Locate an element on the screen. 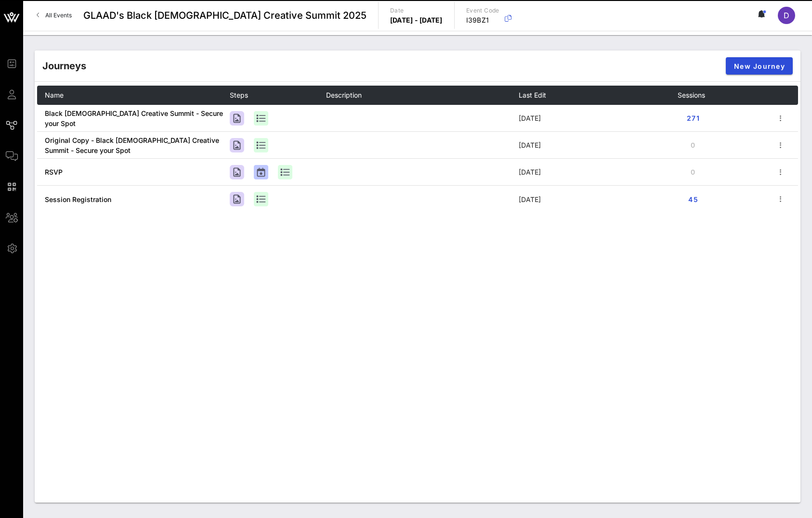  th: Last Edit: Not sorted. Activate to sort ascending. is located at coordinates (598, 95).